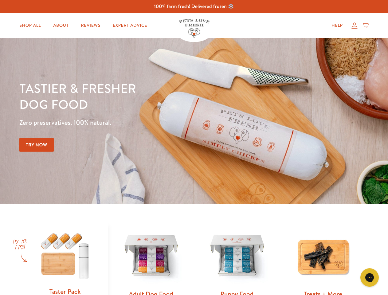 The image size is (388, 295). What do you see at coordinates (37, 145) in the screenshot?
I see `a: Try Now` at bounding box center [37, 145].